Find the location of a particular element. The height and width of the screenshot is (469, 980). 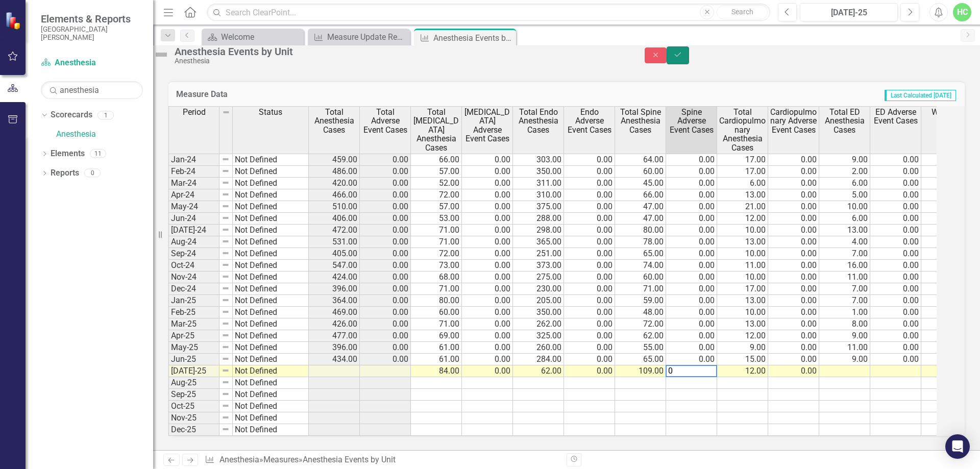

td: 531.00 is located at coordinates (334, 242).